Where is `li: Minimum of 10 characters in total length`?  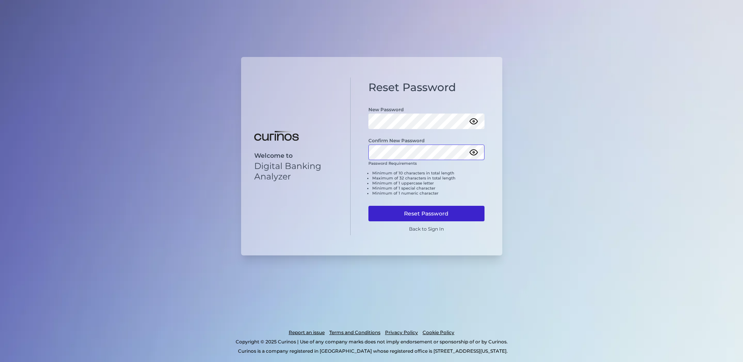
li: Minimum of 10 characters in total length is located at coordinates (429, 173).